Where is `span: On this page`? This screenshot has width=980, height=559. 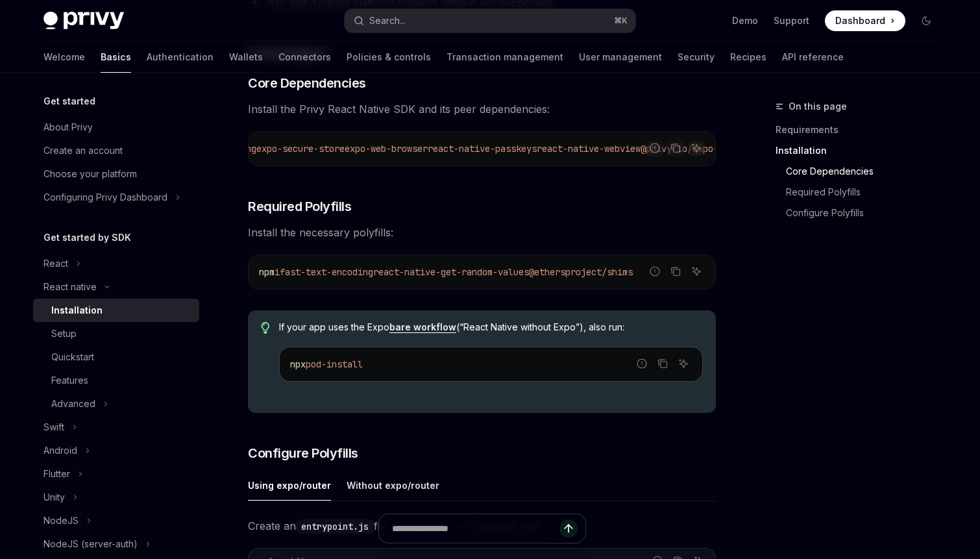 span: On this page is located at coordinates (818, 107).